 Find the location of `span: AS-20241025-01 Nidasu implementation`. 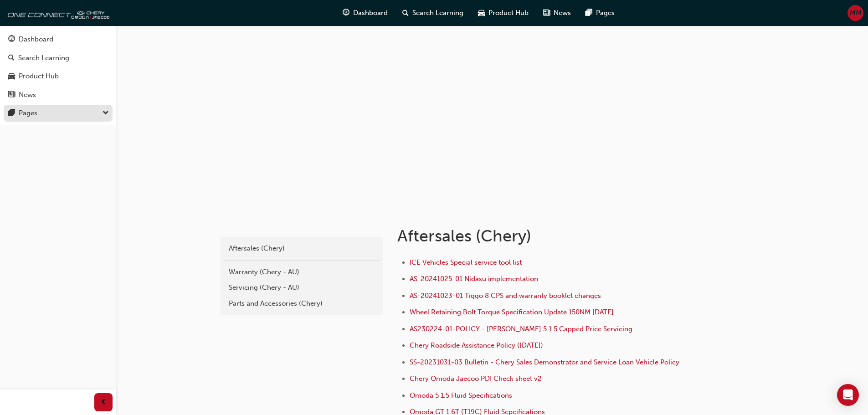

span: AS-20241025-01 Nidasu implementation is located at coordinates (474, 279).